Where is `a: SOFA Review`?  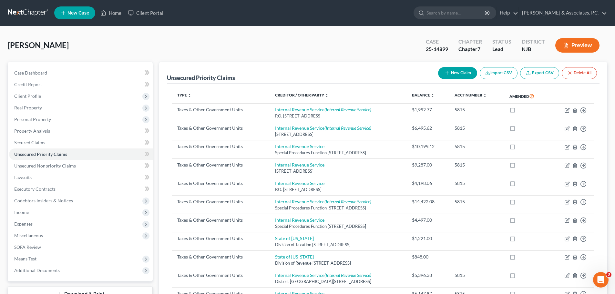 a: SOFA Review is located at coordinates (81, 247).